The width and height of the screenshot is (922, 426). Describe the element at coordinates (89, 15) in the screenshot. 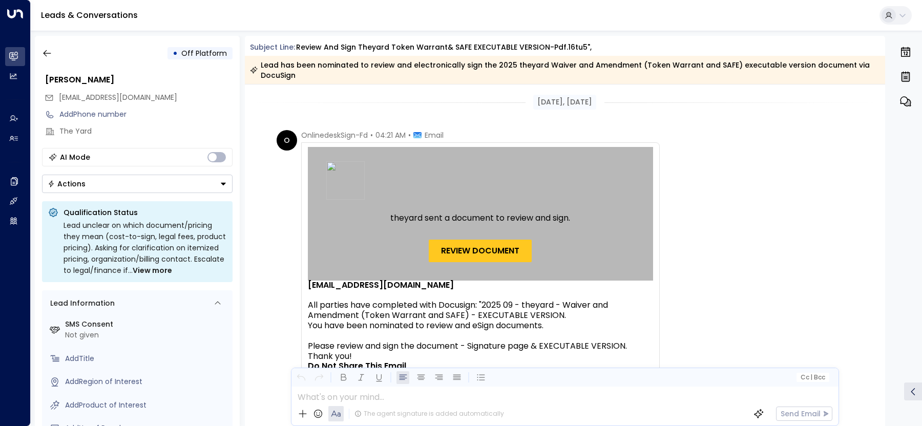

I see `a: Leads & Conversations` at that location.